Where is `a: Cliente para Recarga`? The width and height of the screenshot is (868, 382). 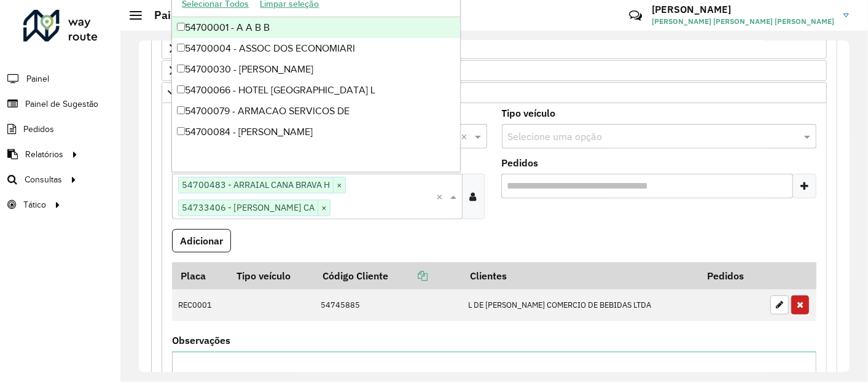 a: Cliente para Recarga is located at coordinates (494, 93).